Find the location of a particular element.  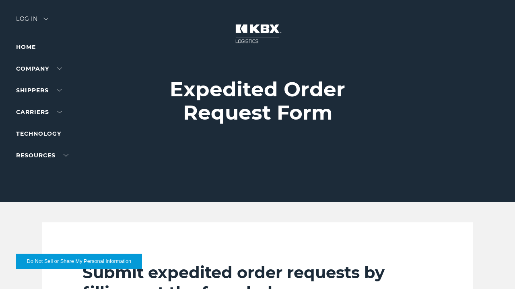

img: arrow is located at coordinates (46, 19).